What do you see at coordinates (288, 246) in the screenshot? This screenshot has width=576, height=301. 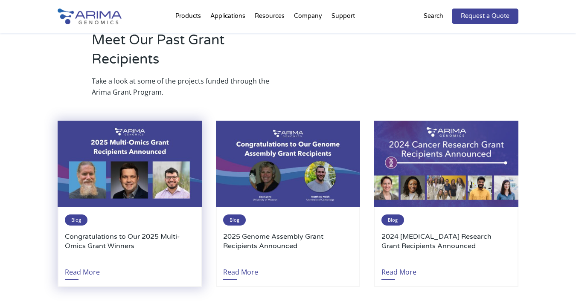 I see `a: 2025 Genome Assembly Grant Recipients Announced` at bounding box center [288, 246].